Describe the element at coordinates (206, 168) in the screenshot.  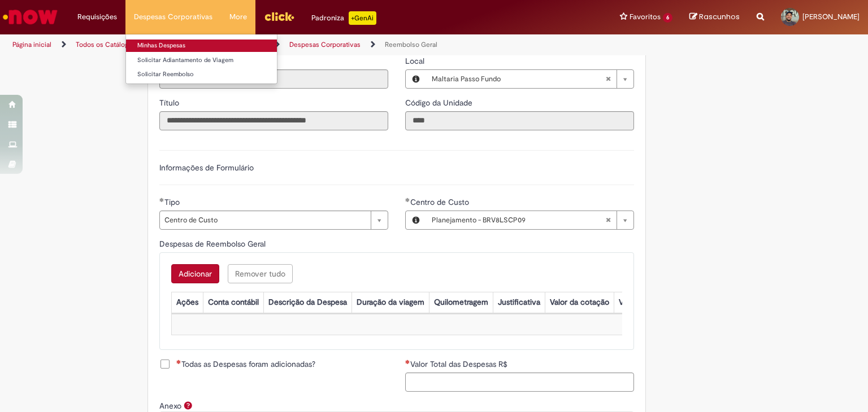
I see `label: Informações de Formulário` at that location.